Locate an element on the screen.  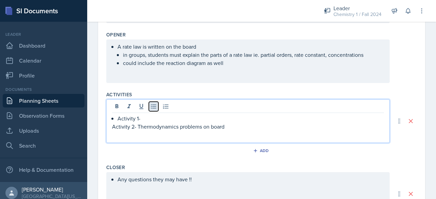
div: Help & Documentation is located at coordinates (44, 170).